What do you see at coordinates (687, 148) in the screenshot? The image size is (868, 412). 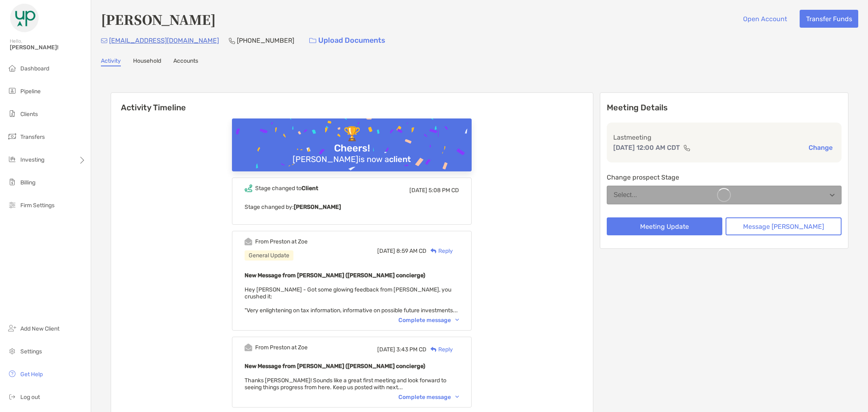 I see `img: communication type` at bounding box center [687, 148].